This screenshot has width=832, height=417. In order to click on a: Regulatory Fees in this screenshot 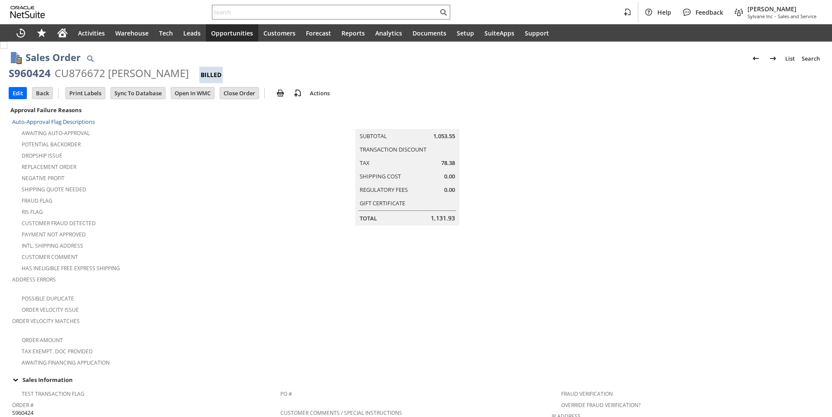, I will do `click(383, 190)`.